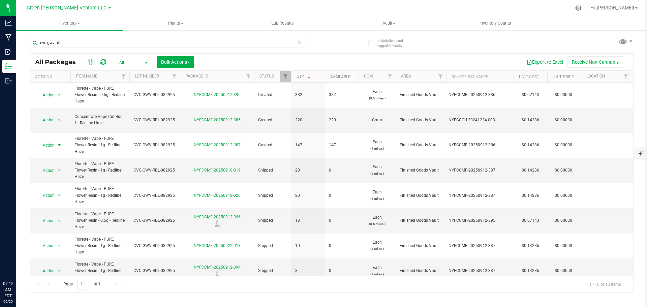 The image size is (647, 307). What do you see at coordinates (480, 77) in the screenshot?
I see `th: Source Packages` at bounding box center [480, 77].